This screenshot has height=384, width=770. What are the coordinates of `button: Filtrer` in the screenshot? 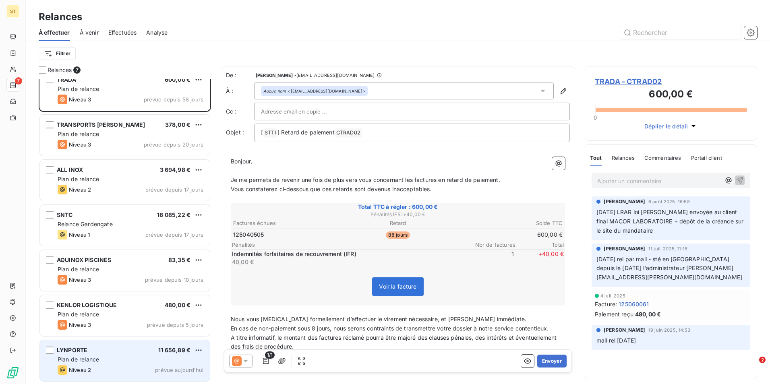 It's located at (57, 54).